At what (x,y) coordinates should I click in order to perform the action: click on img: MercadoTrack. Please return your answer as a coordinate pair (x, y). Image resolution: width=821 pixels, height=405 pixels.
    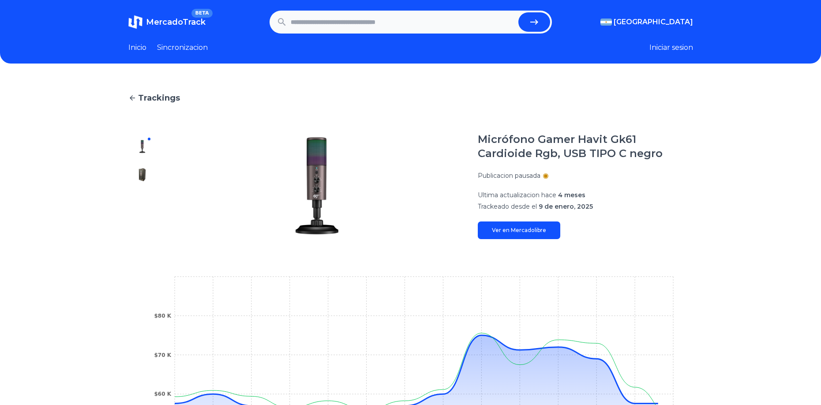
    Looking at the image, I should click on (135, 22).